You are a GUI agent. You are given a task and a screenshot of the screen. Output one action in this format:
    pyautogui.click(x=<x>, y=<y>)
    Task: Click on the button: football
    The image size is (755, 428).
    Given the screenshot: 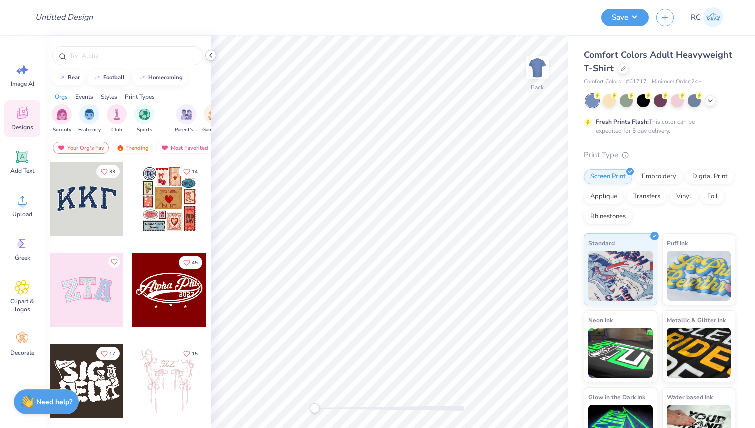 What is the action you would take?
    pyautogui.click(x=108, y=78)
    